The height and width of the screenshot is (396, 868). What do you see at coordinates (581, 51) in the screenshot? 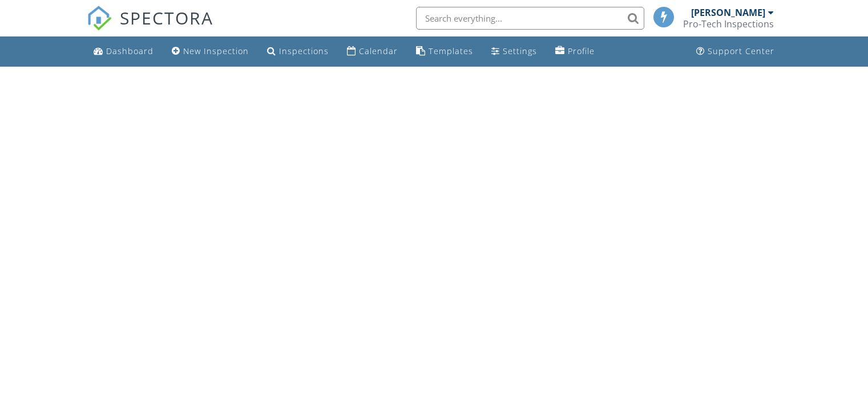
I see `div: Profile` at bounding box center [581, 51].